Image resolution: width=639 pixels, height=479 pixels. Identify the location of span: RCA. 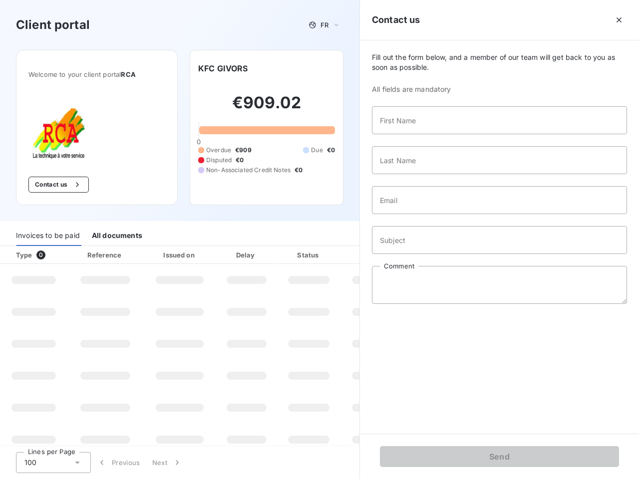
(128, 74).